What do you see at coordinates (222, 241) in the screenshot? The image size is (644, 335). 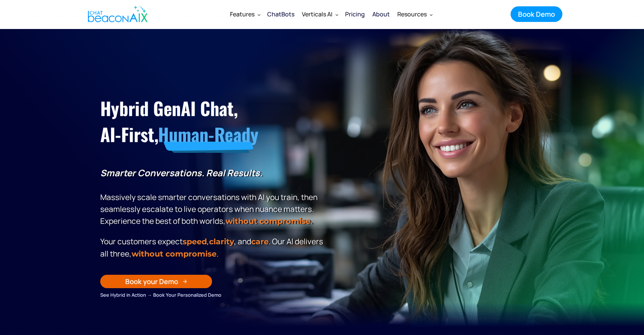 I see `span: clarity` at bounding box center [222, 241].